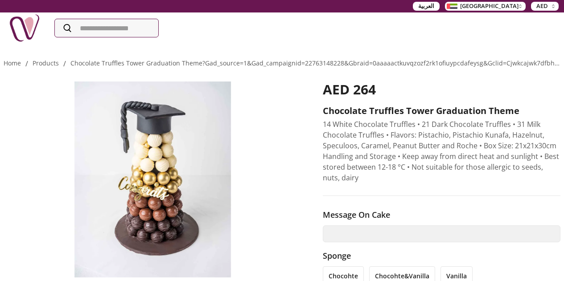  Describe the element at coordinates (545, 6) in the screenshot. I see `button: AED` at that location.